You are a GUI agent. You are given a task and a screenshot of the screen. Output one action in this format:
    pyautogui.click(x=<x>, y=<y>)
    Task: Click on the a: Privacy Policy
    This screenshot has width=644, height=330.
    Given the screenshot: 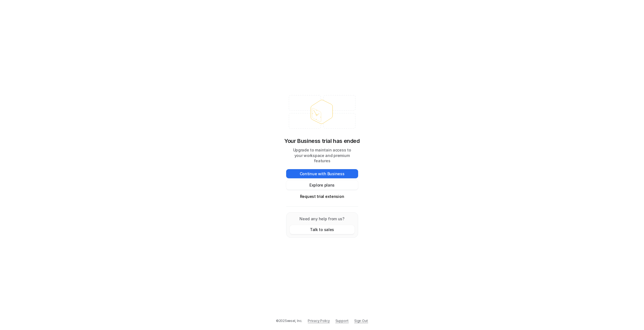 What is the action you would take?
    pyautogui.click(x=319, y=321)
    